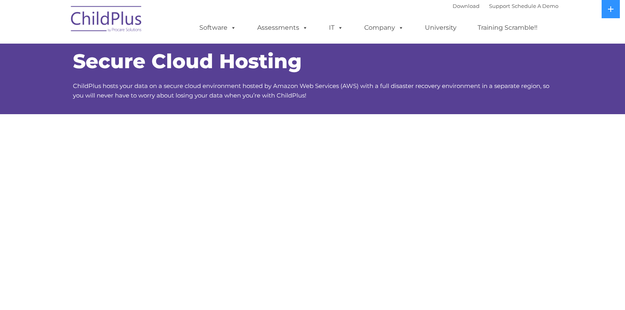  What do you see at coordinates (384, 28) in the screenshot?
I see `a: Company` at bounding box center [384, 28].